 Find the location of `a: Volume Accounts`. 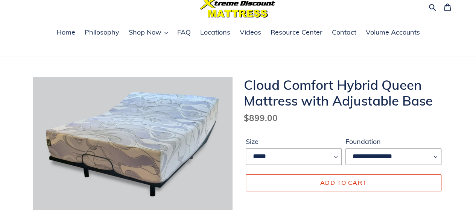

a: Volume Accounts is located at coordinates (392, 33).